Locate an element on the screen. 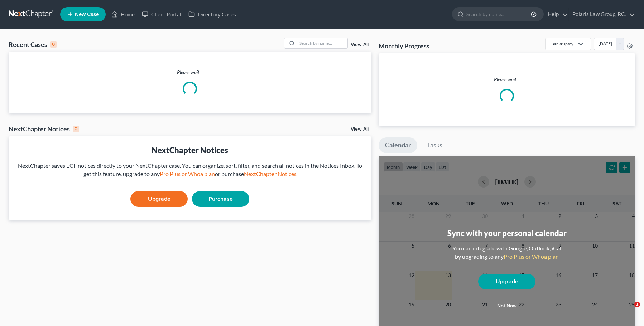 This screenshot has height=326, width=644. h3: Monthly Progress is located at coordinates (404, 46).